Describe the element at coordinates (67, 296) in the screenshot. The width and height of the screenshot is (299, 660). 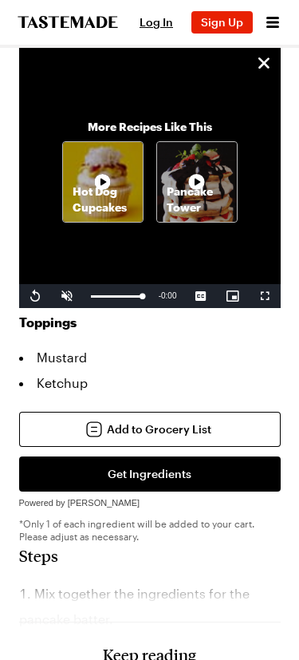
I see `button: Unmute` at that location.